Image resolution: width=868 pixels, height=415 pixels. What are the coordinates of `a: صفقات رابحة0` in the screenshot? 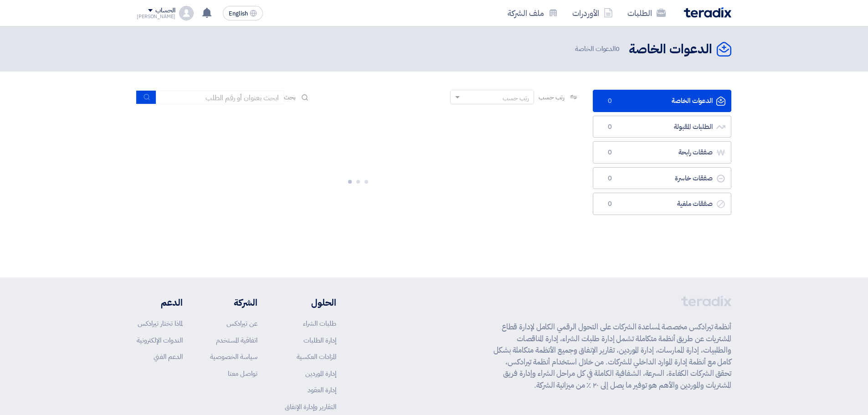 It's located at (662, 152).